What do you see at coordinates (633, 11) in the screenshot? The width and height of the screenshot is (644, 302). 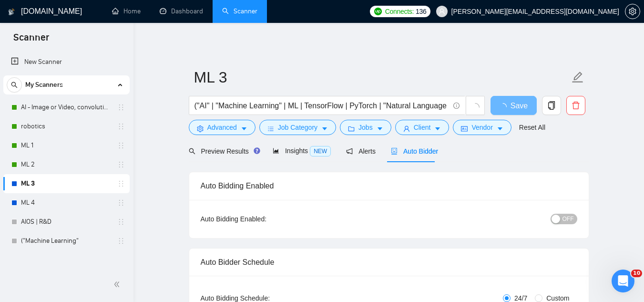 I see `button: setting` at bounding box center [633, 11].